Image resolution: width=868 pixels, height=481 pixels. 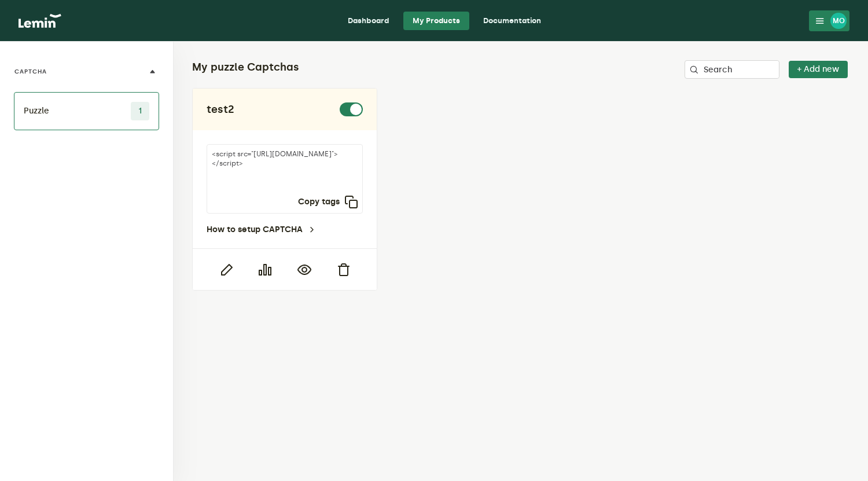 What do you see at coordinates (40, 21) in the screenshot?
I see `img: logo` at bounding box center [40, 21].